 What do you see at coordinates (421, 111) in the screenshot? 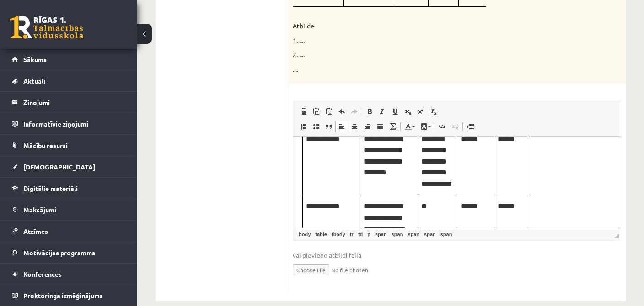
I see `a: Надстрочный индекс` at bounding box center [421, 111].